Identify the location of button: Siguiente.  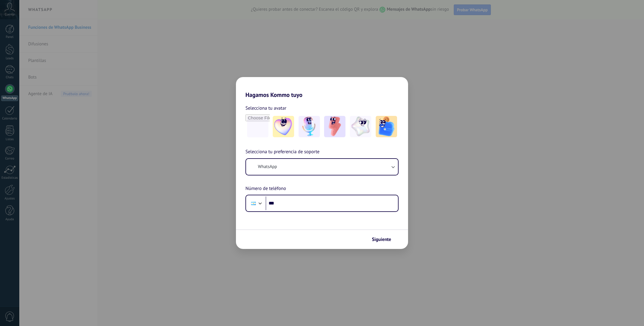
(384, 240).